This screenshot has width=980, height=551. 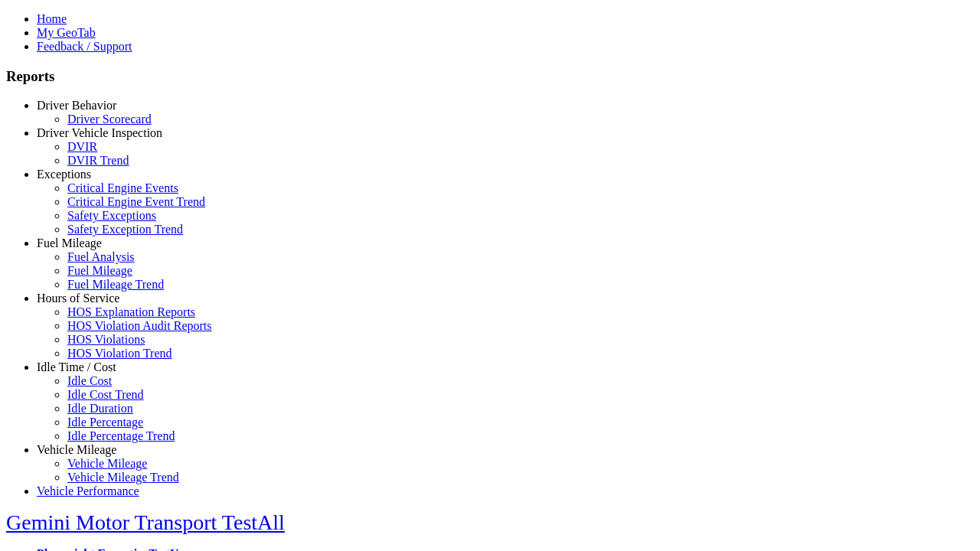 What do you see at coordinates (64, 174) in the screenshot?
I see `a: Exceptions` at bounding box center [64, 174].